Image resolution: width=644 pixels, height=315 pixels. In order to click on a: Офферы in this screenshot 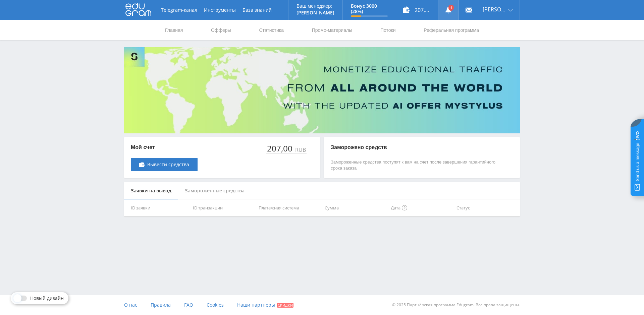, I will do `click(221, 30)`.